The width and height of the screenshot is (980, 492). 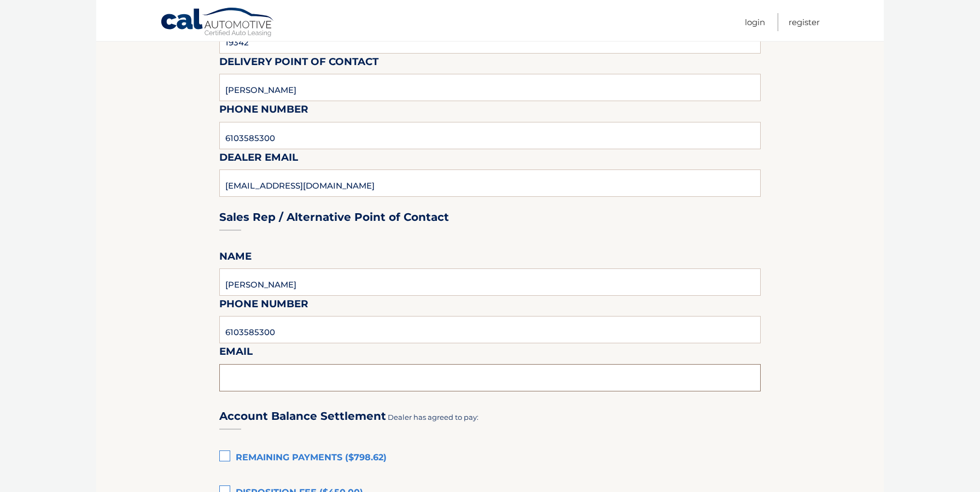 I want to click on label: Remaining Payments ($798.62), so click(x=490, y=458).